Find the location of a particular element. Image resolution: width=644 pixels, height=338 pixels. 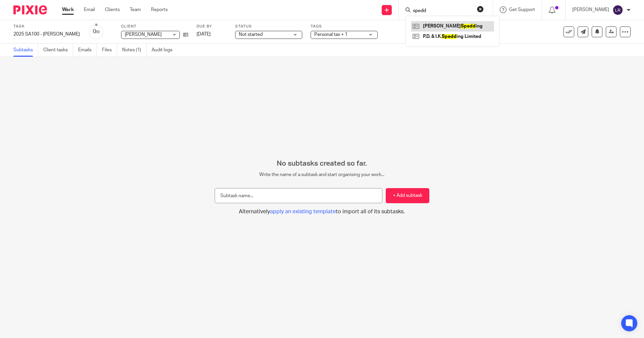

a: Work is located at coordinates (68, 10).